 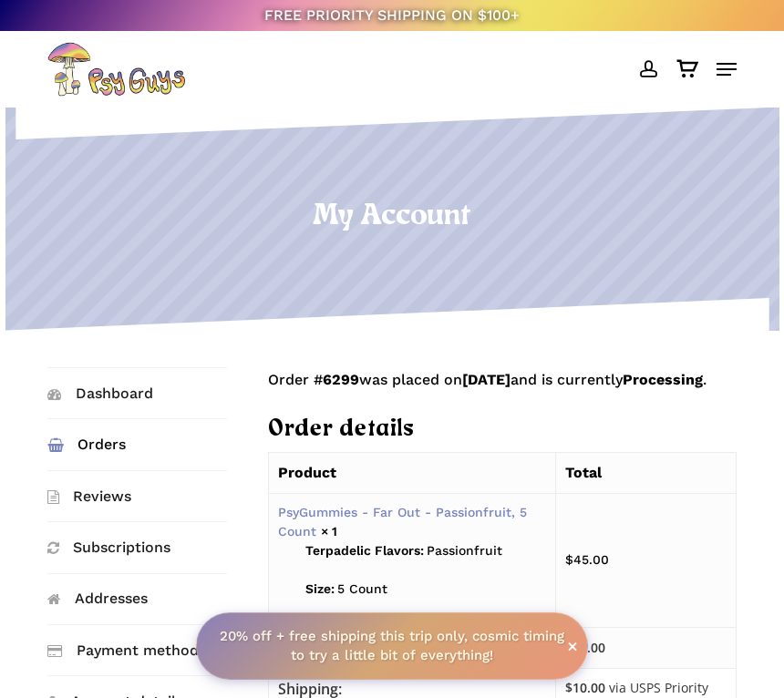 I want to click on bdi: 45.00, so click(x=587, y=560).